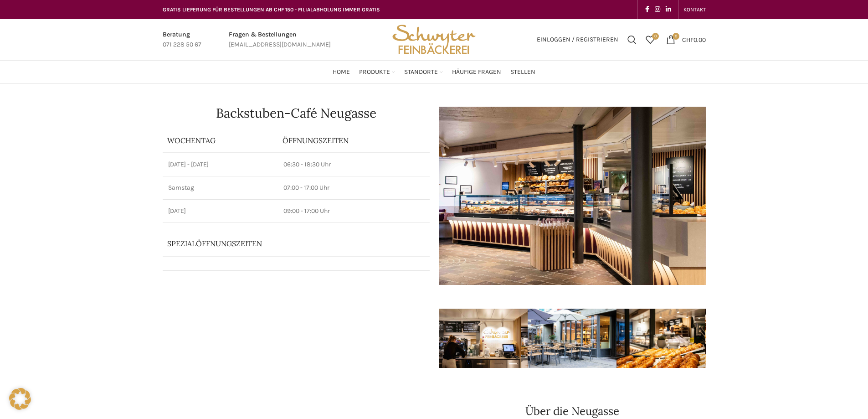 Image resolution: width=868 pixels, height=419 pixels. Describe the element at coordinates (647, 9) in the screenshot. I see `a: Facebook social link` at that location.